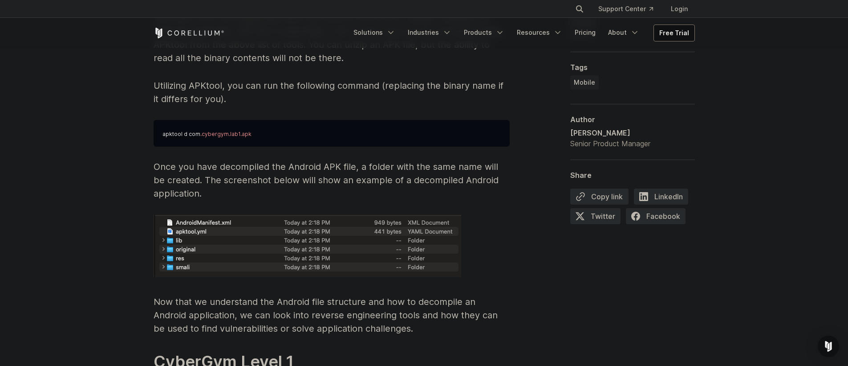  What do you see at coordinates (656, 216) in the screenshot?
I see `span: Facebook` at bounding box center [656, 216].